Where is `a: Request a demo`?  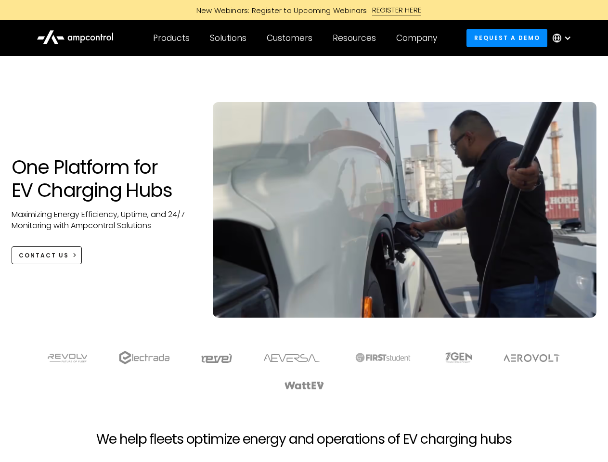
a: Request a demo is located at coordinates (507, 38).